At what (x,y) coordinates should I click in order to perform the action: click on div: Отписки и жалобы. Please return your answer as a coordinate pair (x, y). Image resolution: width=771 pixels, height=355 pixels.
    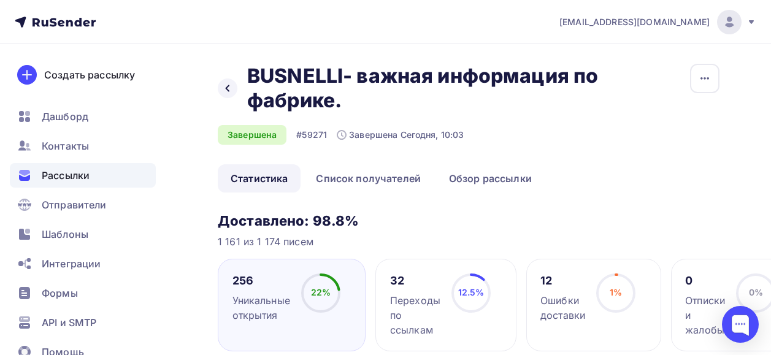
    Looking at the image, I should click on (705, 315).